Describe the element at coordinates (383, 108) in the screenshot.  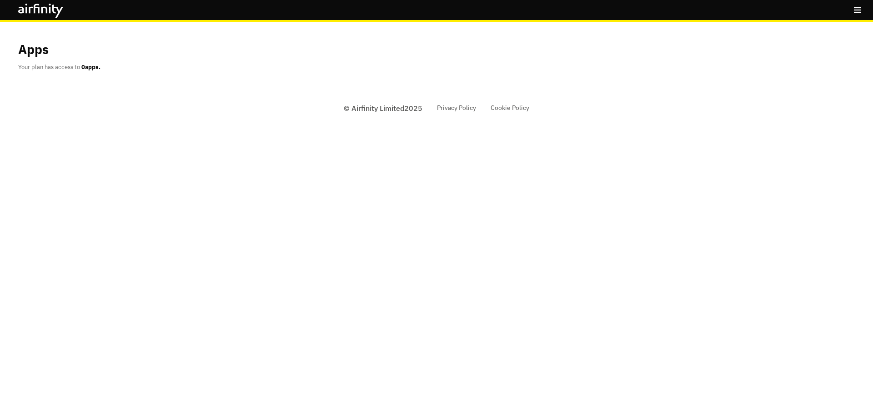
I see `p: © Airfinity Limited 2025` at that location.